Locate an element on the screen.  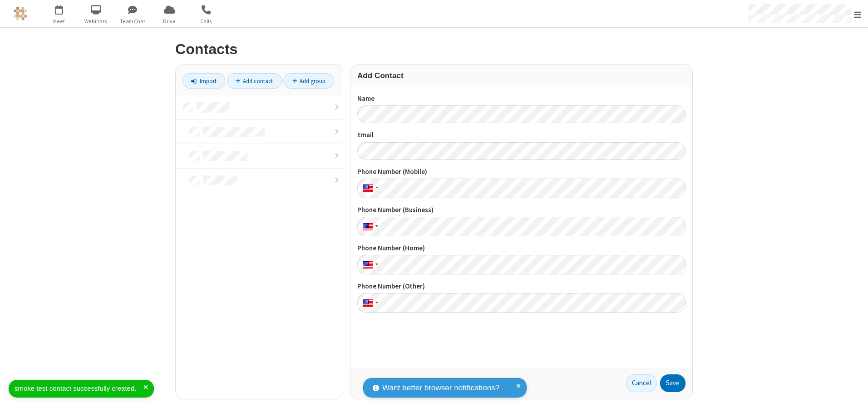
img: QA Selenium DO NOT DELETE OR CHANGE is located at coordinates (20, 14).